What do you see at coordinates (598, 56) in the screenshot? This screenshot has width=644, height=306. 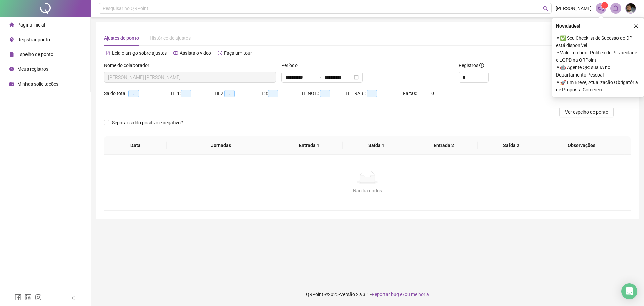 I see `span: ⚬ Vale Lembrar: Política de Privacidade e LGPD na QRPoint` at bounding box center [598, 56].